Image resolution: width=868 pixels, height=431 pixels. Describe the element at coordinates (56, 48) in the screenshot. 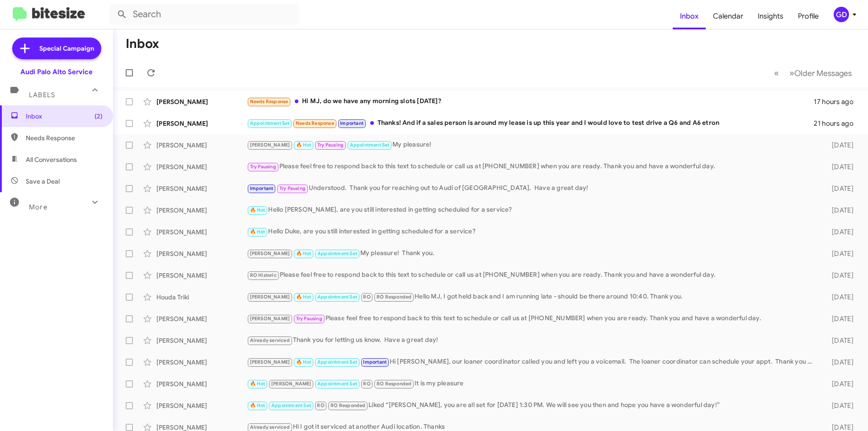

I see `a: Special Campaign` at that location.